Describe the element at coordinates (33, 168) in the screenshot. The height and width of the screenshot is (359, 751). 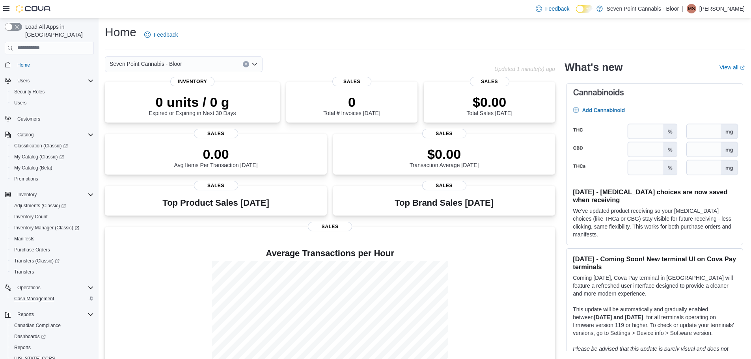
I see `span: My Catalog (Beta)` at that location.